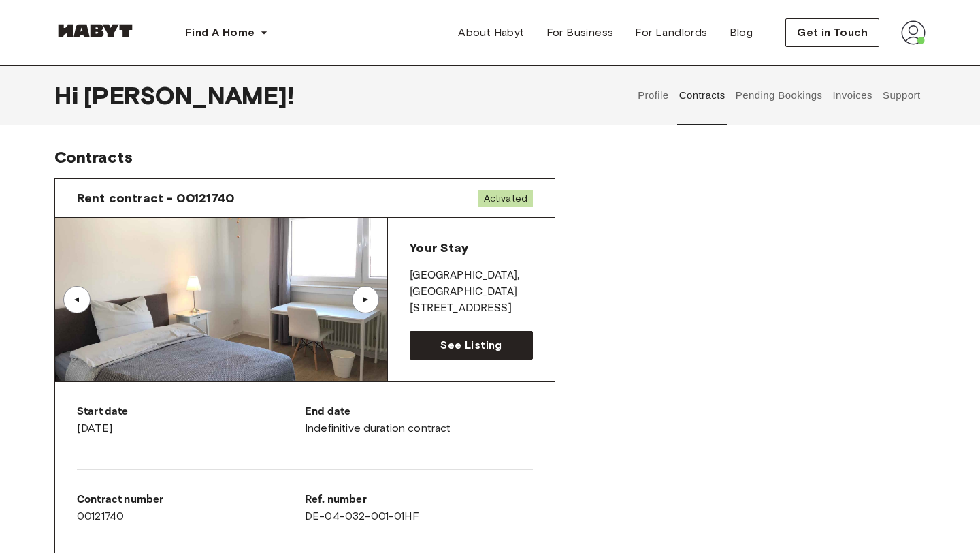  What do you see at coordinates (579, 33) in the screenshot?
I see `a: For Business` at bounding box center [579, 33].